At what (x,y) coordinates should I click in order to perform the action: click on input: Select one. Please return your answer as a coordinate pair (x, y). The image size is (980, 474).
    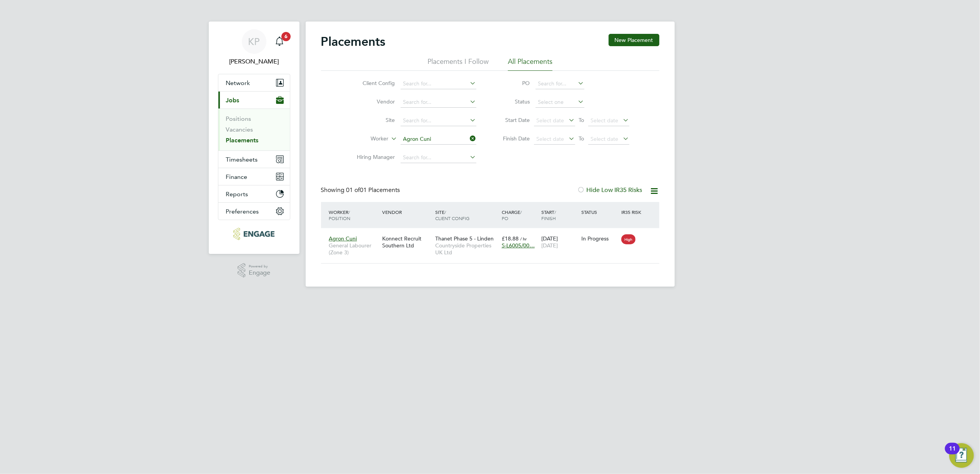
    Looking at the image, I should click on (560, 102).